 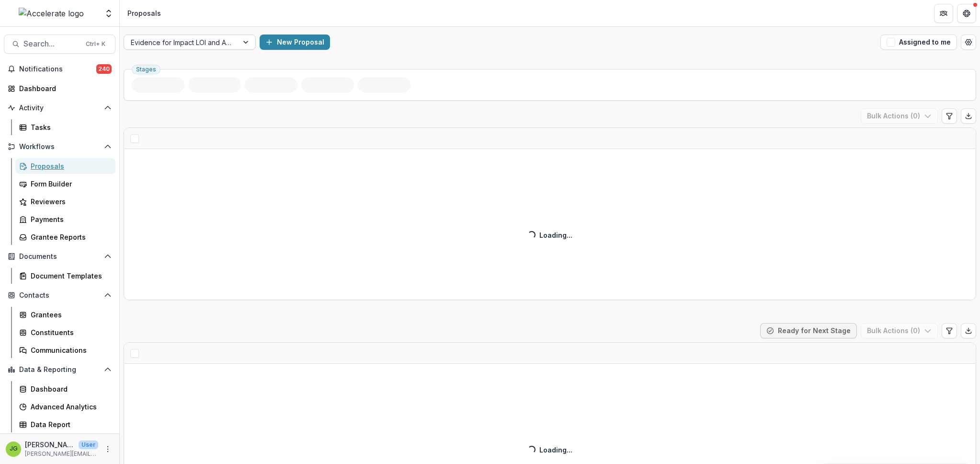 I want to click on div: Grantee Reports, so click(x=69, y=237).